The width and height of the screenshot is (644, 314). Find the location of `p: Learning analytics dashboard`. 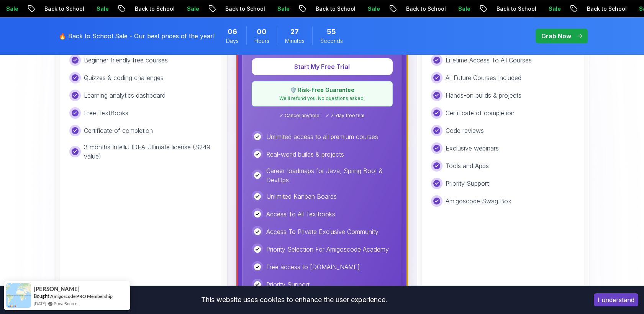

p: Learning analytics dashboard is located at coordinates (124, 95).